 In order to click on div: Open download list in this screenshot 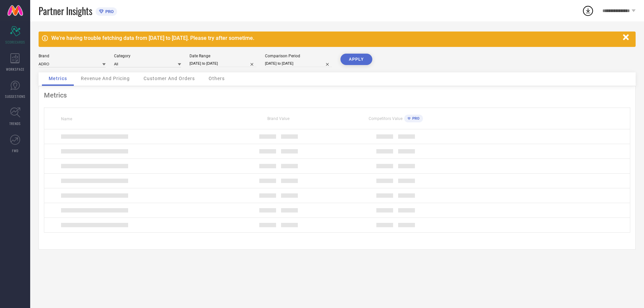, I will do `click(588, 11)`.